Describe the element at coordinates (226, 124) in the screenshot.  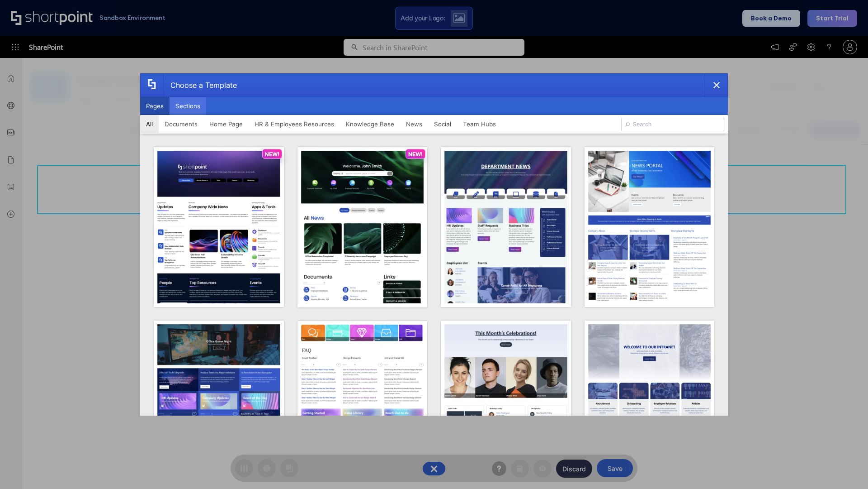
I see `button: Home Page` at that location.